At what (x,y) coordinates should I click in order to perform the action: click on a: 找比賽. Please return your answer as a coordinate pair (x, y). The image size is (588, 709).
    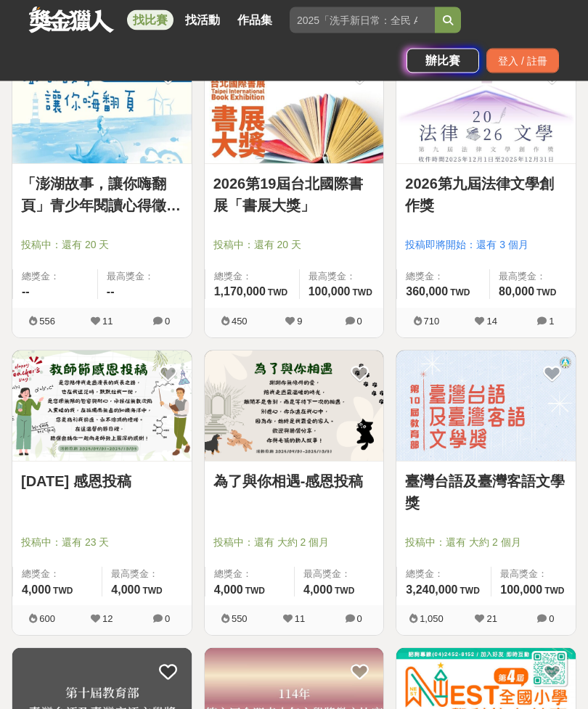
    Looking at the image, I should click on (150, 21).